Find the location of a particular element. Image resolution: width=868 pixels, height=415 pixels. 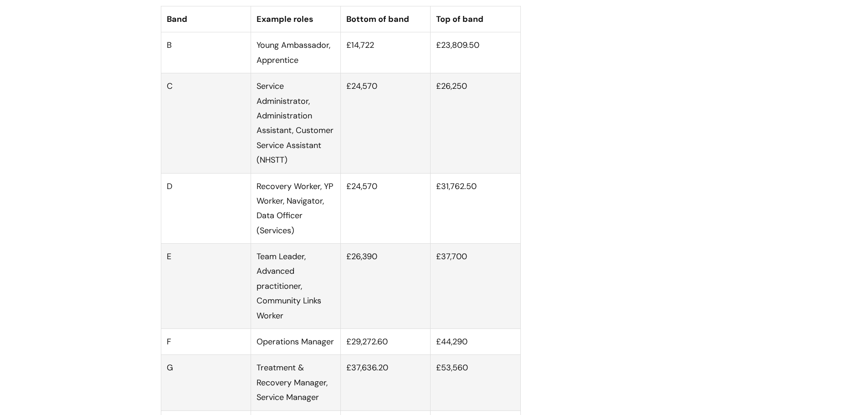

td: £26,250 is located at coordinates (475, 123).